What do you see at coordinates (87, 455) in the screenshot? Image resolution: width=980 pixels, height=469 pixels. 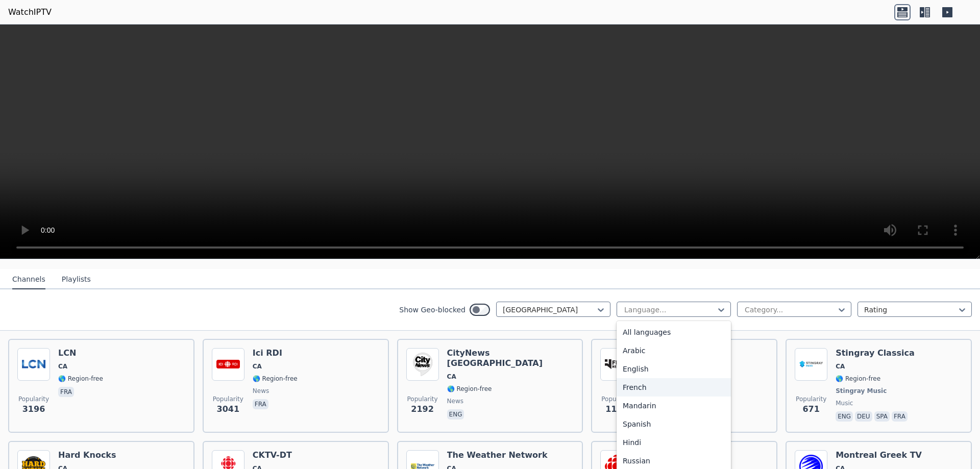 I see `h6: Hard Knocks` at bounding box center [87, 455].